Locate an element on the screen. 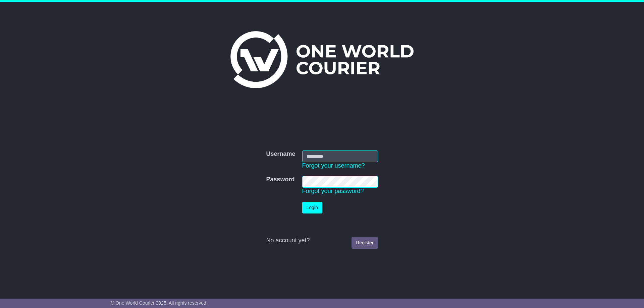 The height and width of the screenshot is (308, 644). span: © One World Courier 2025. All rights reserved. is located at coordinates (159, 303).